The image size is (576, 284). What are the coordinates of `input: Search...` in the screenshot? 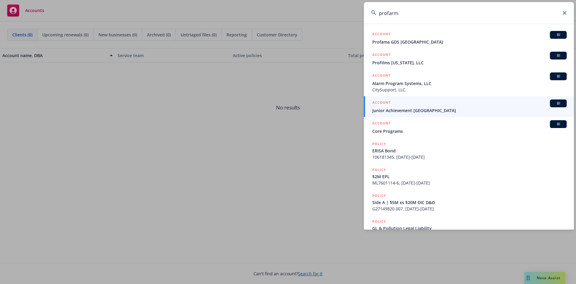 It's located at (469, 13).